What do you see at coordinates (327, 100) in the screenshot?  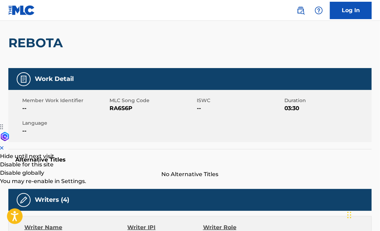 I see `span: Duration` at bounding box center [327, 100].